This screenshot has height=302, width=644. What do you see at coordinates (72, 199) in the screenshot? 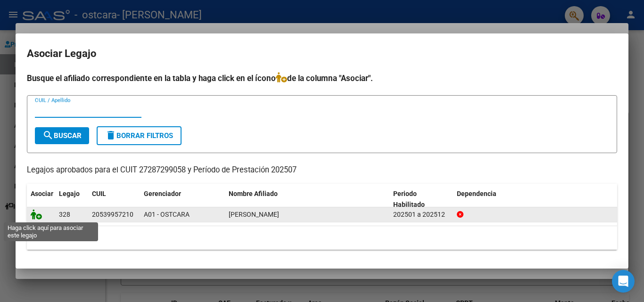
I see `datatable-header-cell: Legajo` at bounding box center [72, 199].